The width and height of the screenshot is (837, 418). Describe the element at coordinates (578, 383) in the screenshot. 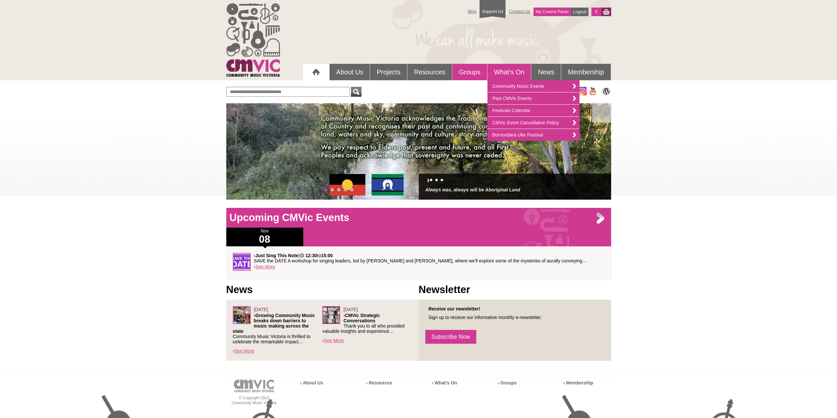

I see `a: › Membership` at that location.